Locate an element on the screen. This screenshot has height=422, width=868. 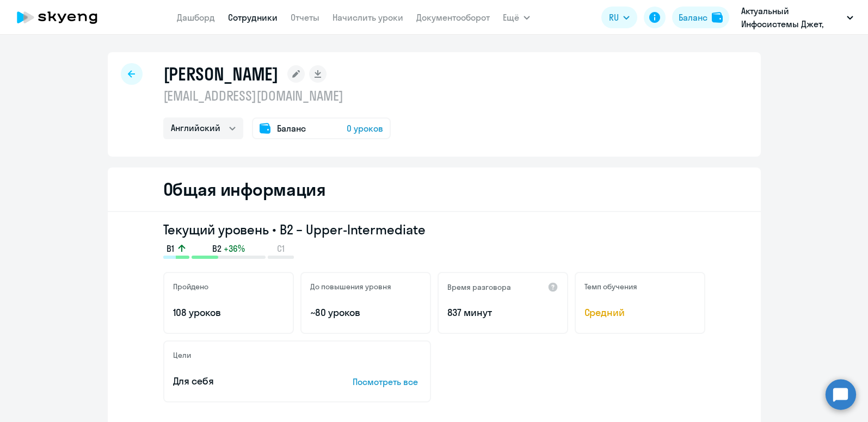
h2: Общая информация is located at coordinates (244, 189).